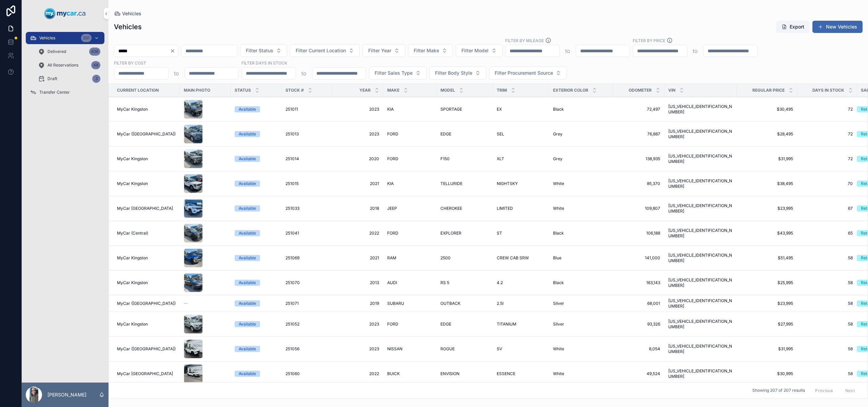 The image size is (868, 407). What do you see at coordinates (559, 303) in the screenshot?
I see `span: Silver` at bounding box center [559, 303].